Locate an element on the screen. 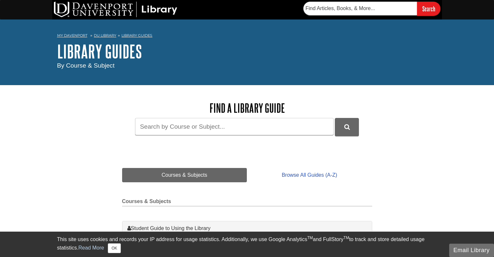 The image size is (494, 257). a: Library Guides is located at coordinates (137, 35).